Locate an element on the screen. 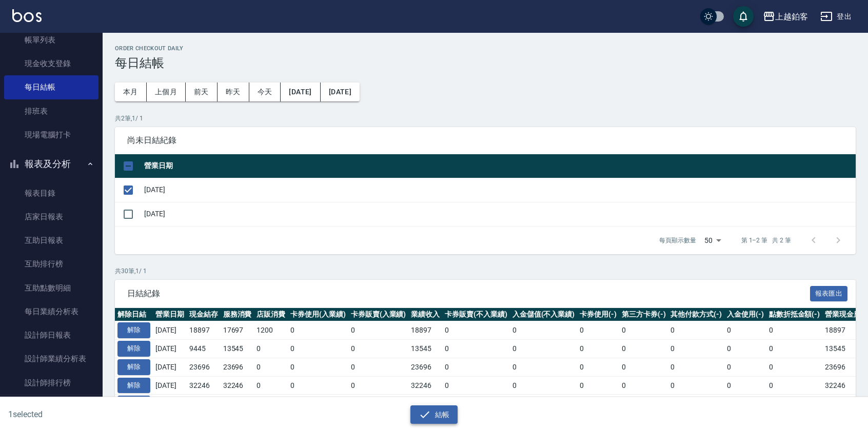 Image resolution: width=868 pixels, height=432 pixels. p: 共 2 筆, 1 / 1 is located at coordinates (485, 118).